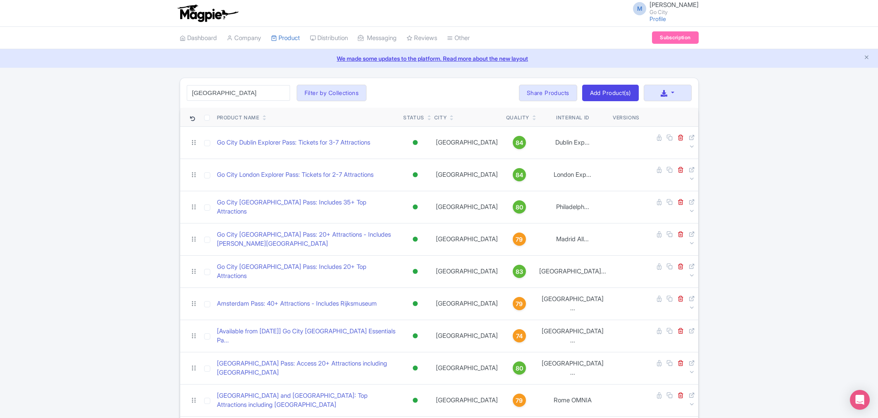  I want to click on button: Close announcement, so click(867, 58).